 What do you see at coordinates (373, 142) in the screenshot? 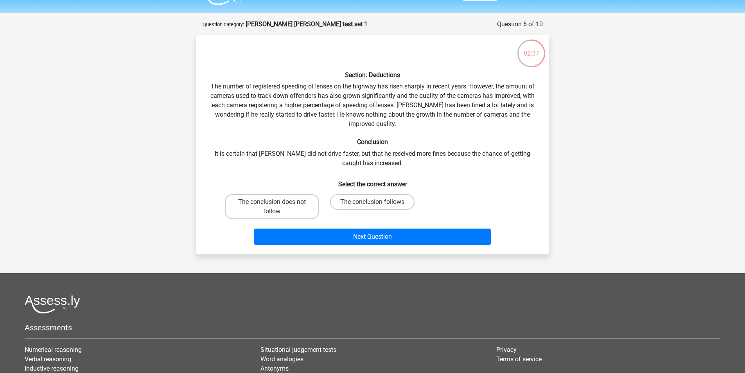
I see `h6: Conclusion` at bounding box center [373, 142].